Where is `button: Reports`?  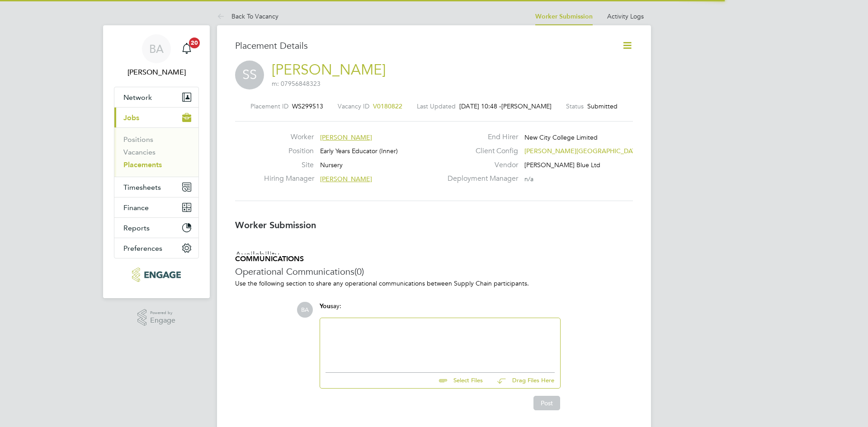 button: Reports is located at coordinates (156, 228).